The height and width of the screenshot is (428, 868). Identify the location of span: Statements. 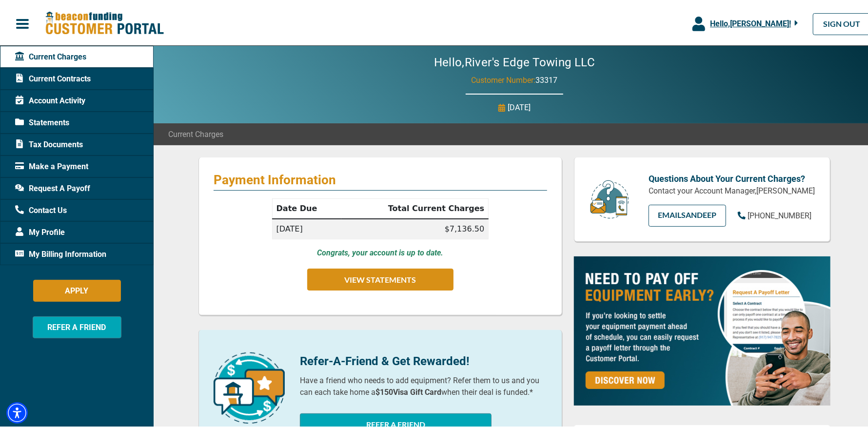
(42, 121).